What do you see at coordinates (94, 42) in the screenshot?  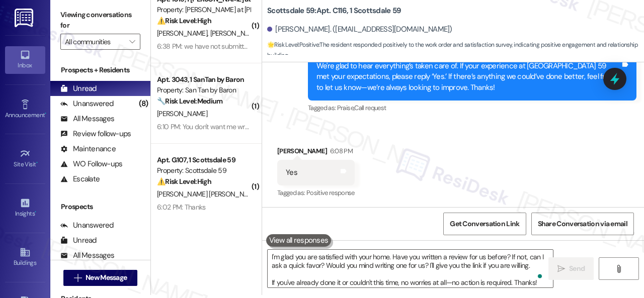 I see `input: All communities` at bounding box center [94, 42].